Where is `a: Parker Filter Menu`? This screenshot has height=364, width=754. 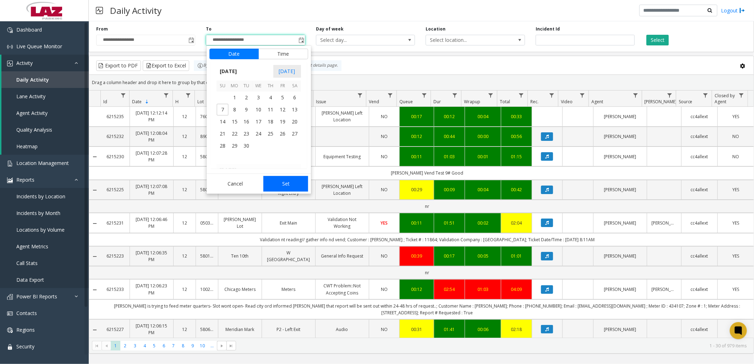 a: Parker Filter Menu is located at coordinates (670, 95).